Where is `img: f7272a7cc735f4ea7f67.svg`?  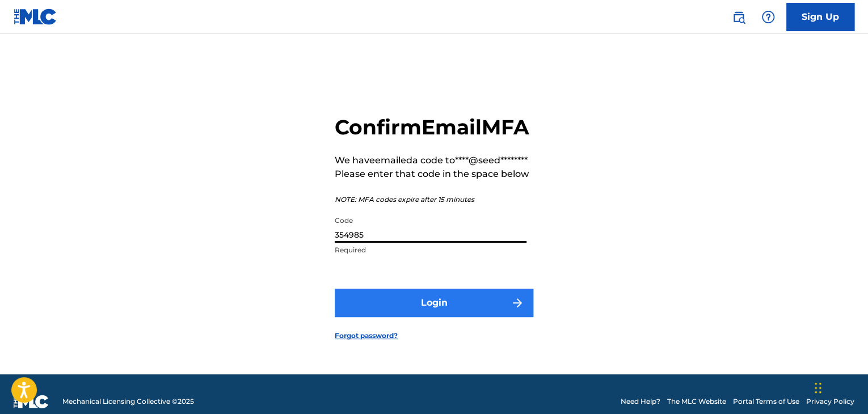 img: f7272a7cc735f4ea7f67.svg is located at coordinates (517, 304).